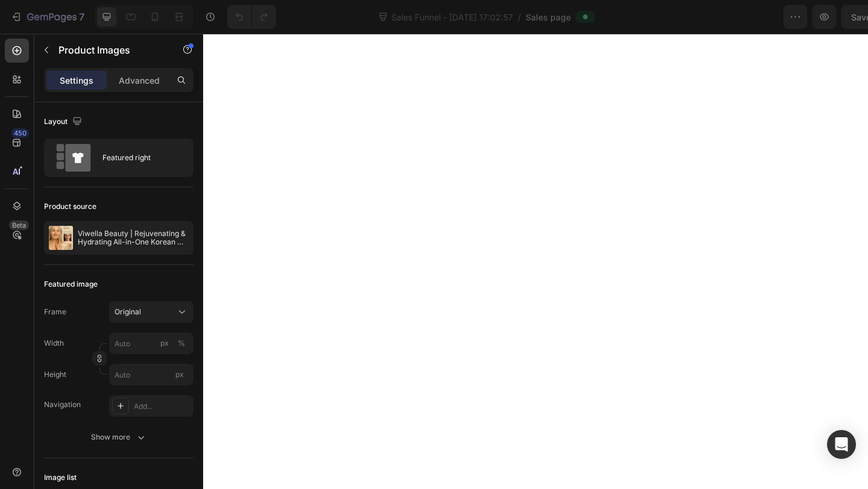  I want to click on input: px%, so click(151, 343).